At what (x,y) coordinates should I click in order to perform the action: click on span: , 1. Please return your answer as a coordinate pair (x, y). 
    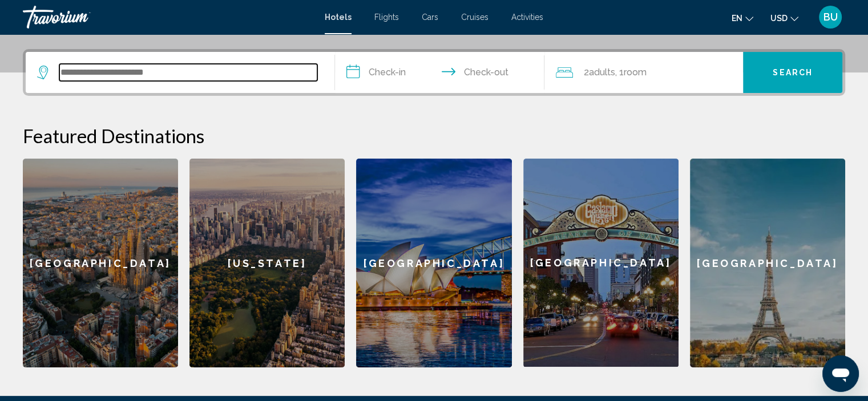
    Looking at the image, I should click on (630, 72).